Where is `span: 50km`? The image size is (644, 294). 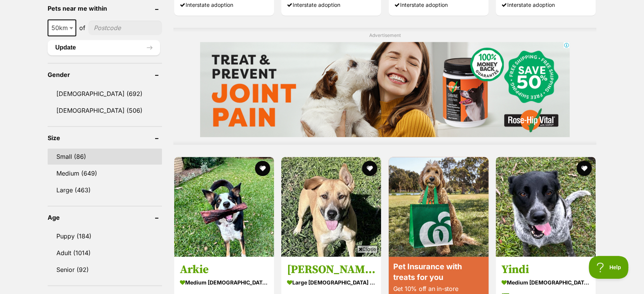 span: 50km is located at coordinates (62, 28).